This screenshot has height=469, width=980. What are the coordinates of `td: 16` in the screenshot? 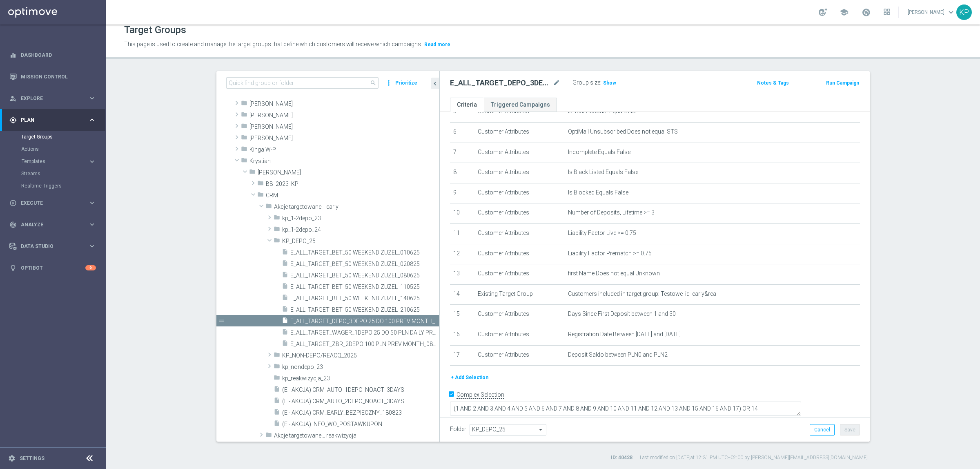 It's located at (462, 335).